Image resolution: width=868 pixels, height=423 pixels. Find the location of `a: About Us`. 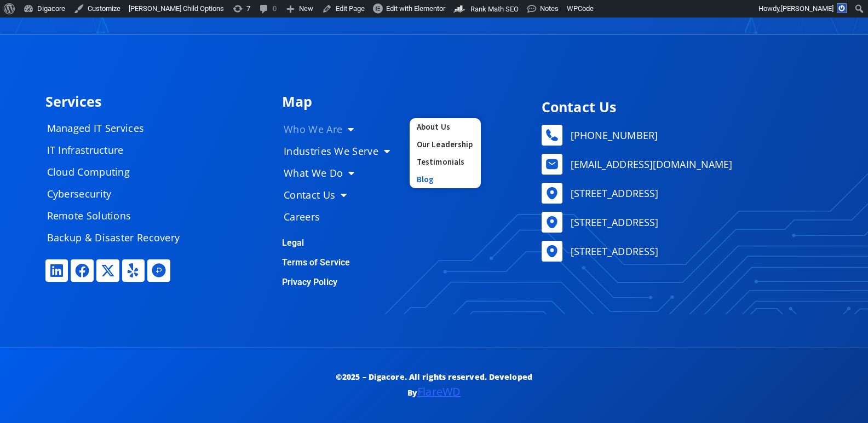

a: About Us is located at coordinates (445, 127).